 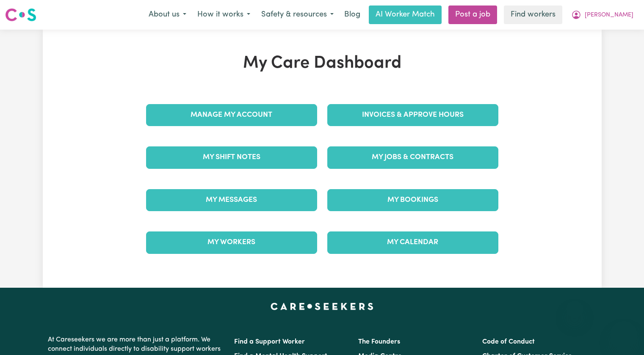 I want to click on a: Careseekers home page, so click(x=322, y=307).